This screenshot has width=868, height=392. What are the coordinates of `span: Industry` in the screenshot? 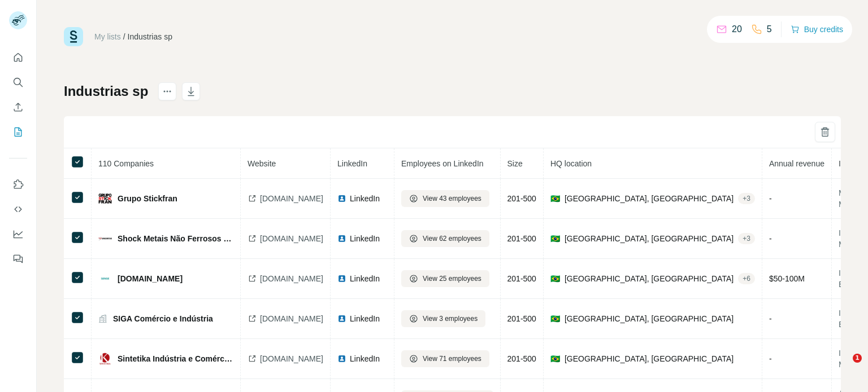 It's located at (852, 164).